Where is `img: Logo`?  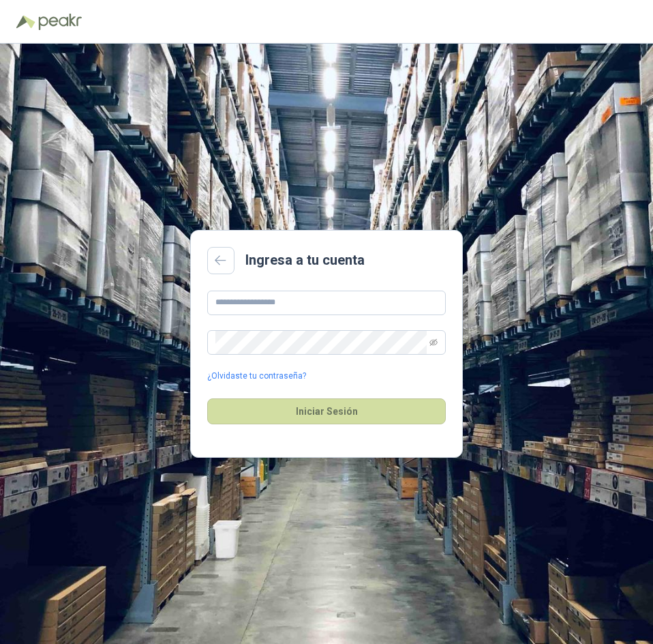 img: Logo is located at coordinates (26, 21).